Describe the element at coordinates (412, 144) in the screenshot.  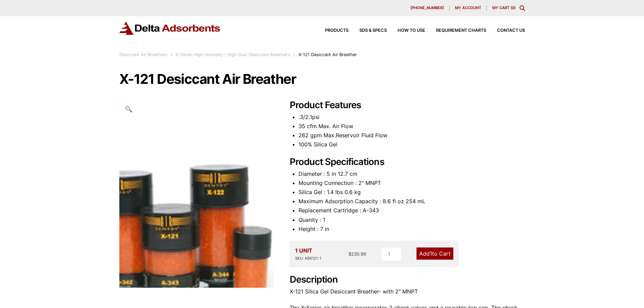
I see `li: 100% Silica Gel` at that location.